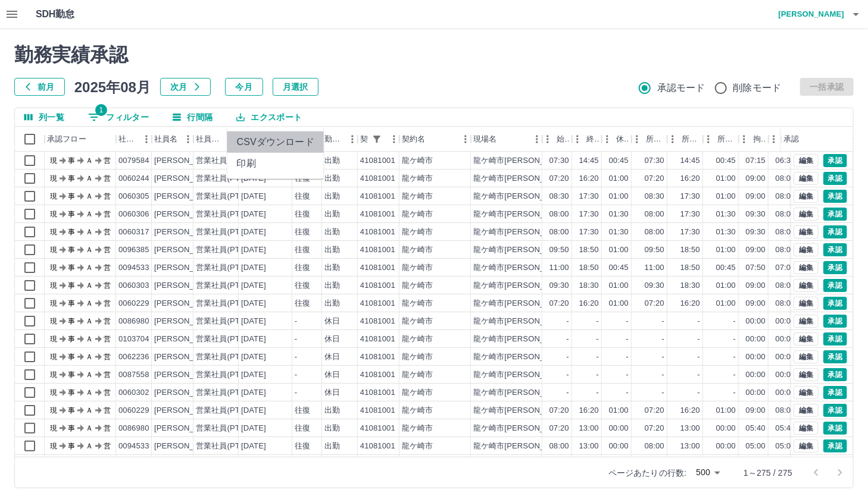 This screenshot has width=868, height=496. Describe the element at coordinates (726, 267) in the screenshot. I see `div: 00:45` at that location.